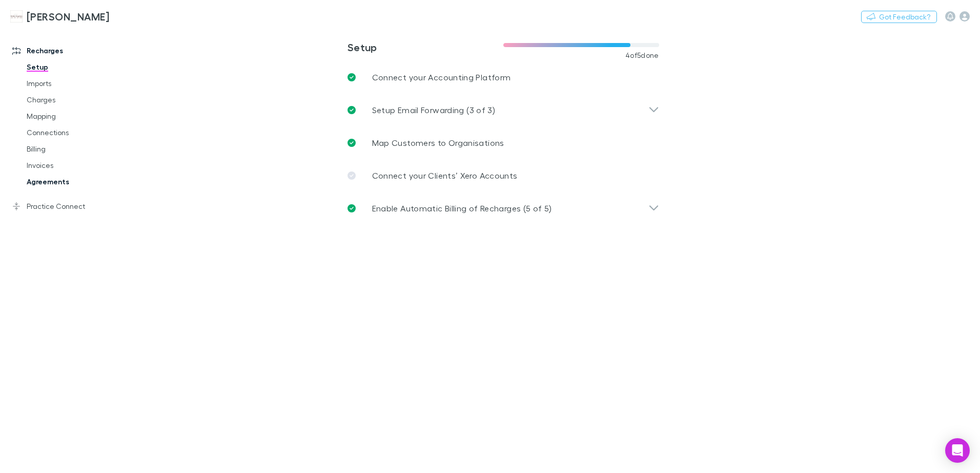 This screenshot has height=473, width=980. I want to click on p: Map Customers to Organisations, so click(438, 143).